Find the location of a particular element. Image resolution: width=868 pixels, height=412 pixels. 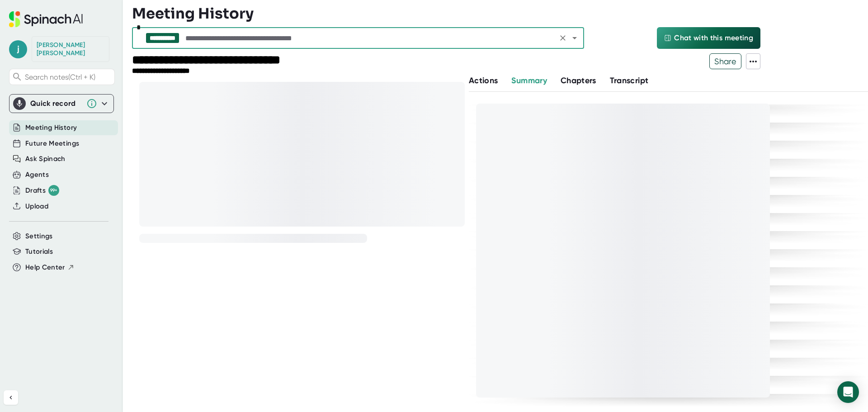

span: Search notes (Ctrl + K) is located at coordinates (68, 77).